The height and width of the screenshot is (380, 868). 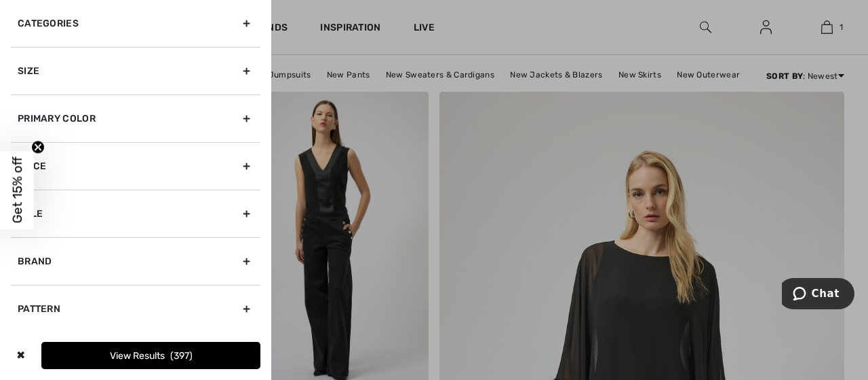 I want to click on button: View Results397, so click(x=150, y=355).